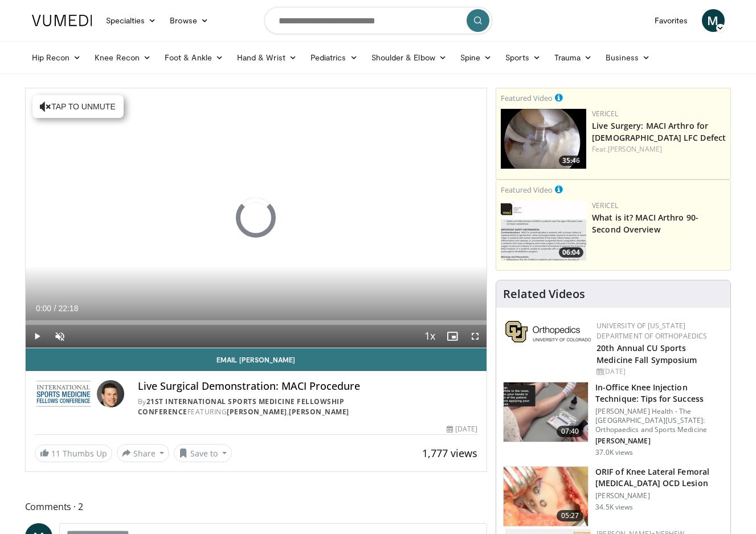 The height and width of the screenshot is (534, 756). I want to click on span: 07:40, so click(570, 431).